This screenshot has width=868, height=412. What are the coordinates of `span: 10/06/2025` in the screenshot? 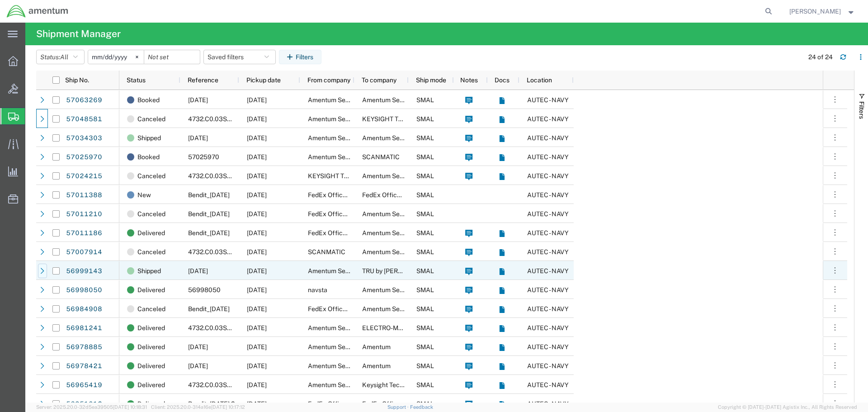 It's located at (257, 138).